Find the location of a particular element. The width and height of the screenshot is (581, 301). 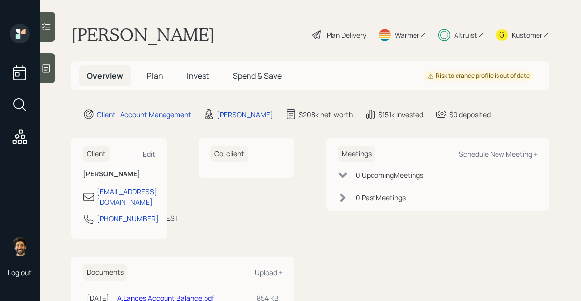

div: $151k invested is located at coordinates (401, 114).